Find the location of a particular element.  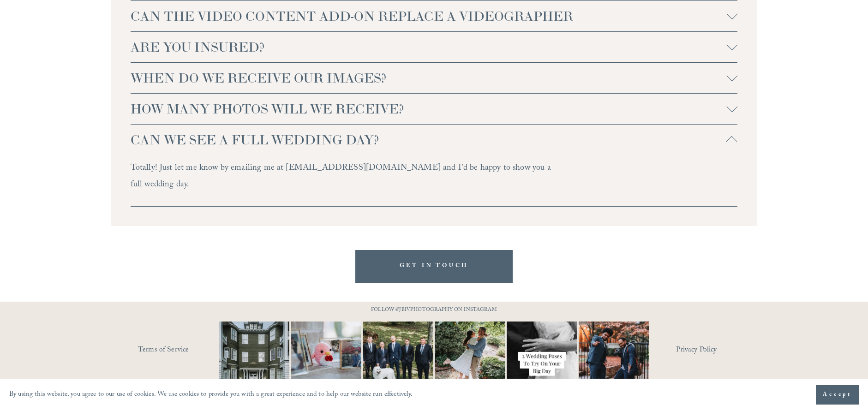

button: WHEN DO WE RECEIVE OUR IMAGES? is located at coordinates (434, 78).